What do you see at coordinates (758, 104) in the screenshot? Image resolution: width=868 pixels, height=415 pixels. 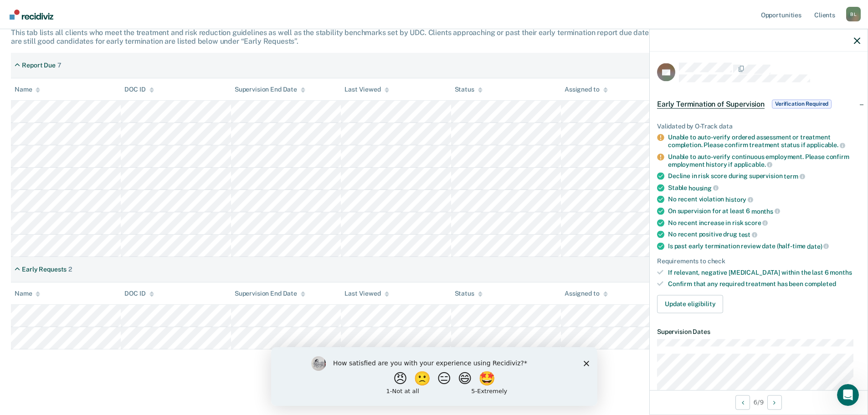 I see `div: Early Termination of SupervisionVerification Required` at bounding box center [758, 104].